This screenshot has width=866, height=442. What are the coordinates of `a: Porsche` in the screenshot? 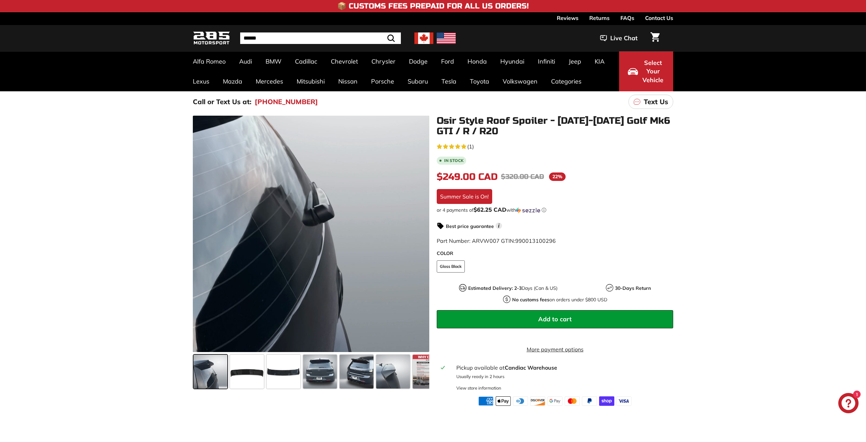 It's located at (383, 81).